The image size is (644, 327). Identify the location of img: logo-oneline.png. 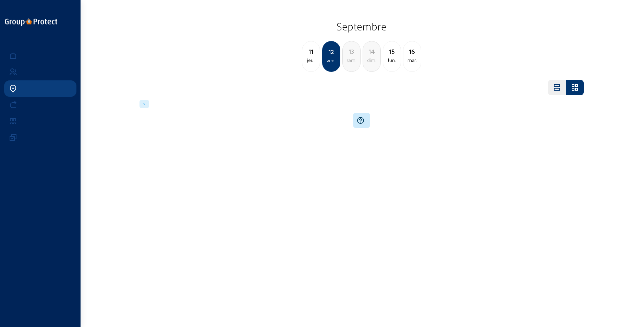
(31, 22).